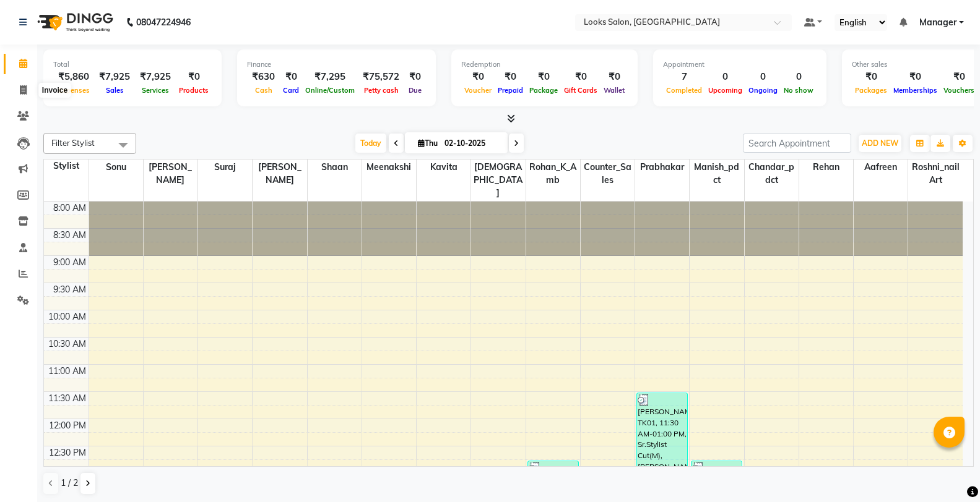  What do you see at coordinates (389, 167) in the screenshot?
I see `span: Meenakshi` at bounding box center [389, 167].